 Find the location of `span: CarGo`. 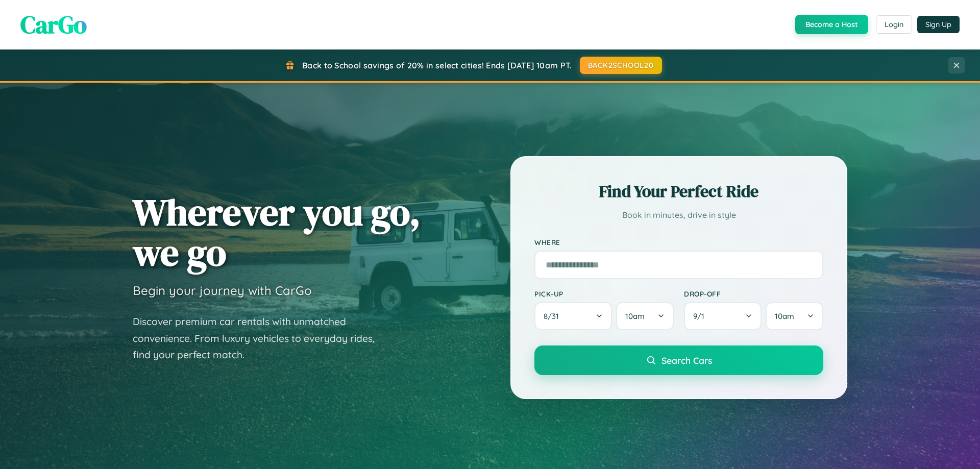

span: CarGo is located at coordinates (54, 25).